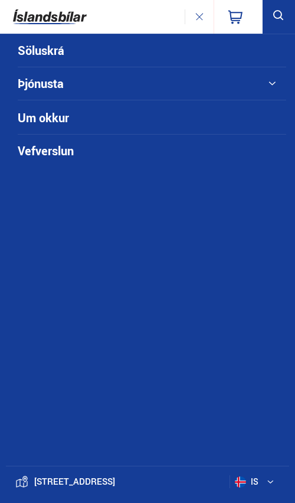 The width and height of the screenshot is (295, 503). I want to click on img: G0Ugv5HjCgRt.svg, so click(50, 17).